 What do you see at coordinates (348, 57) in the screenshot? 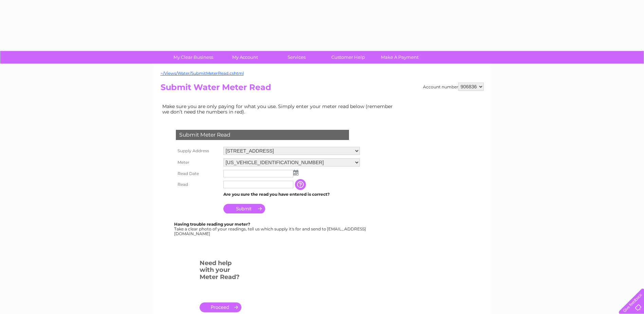
I see `a: Customer Help` at bounding box center [348, 57].